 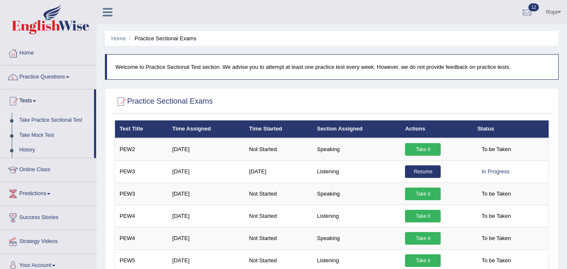 What do you see at coordinates (278, 129) in the screenshot?
I see `th: Time Started` at bounding box center [278, 129].